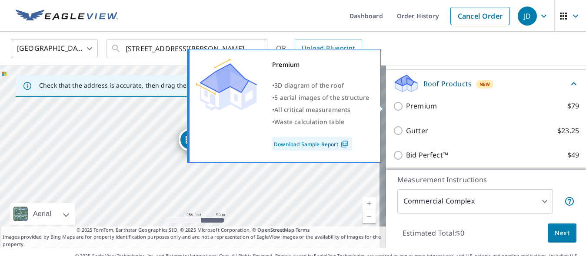 This screenshot has height=256, width=586. I want to click on a: Current Level 17, Zoom Out, so click(369, 217).